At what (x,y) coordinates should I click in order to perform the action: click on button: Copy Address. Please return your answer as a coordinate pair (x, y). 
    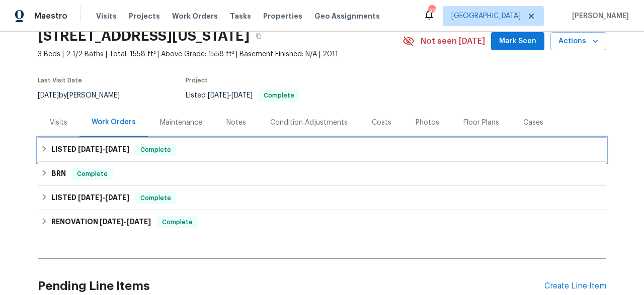
    Looking at the image, I should click on (258, 36).